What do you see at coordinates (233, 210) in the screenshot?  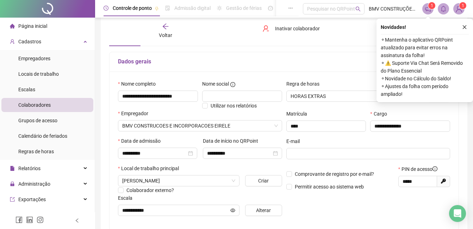 I see `span: eye` at bounding box center [233, 210].